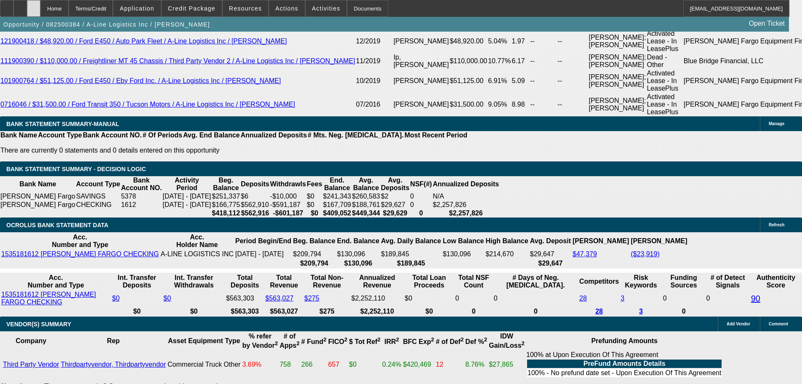  What do you see at coordinates (289, 364) in the screenshot?
I see `td: 758` at bounding box center [289, 364].